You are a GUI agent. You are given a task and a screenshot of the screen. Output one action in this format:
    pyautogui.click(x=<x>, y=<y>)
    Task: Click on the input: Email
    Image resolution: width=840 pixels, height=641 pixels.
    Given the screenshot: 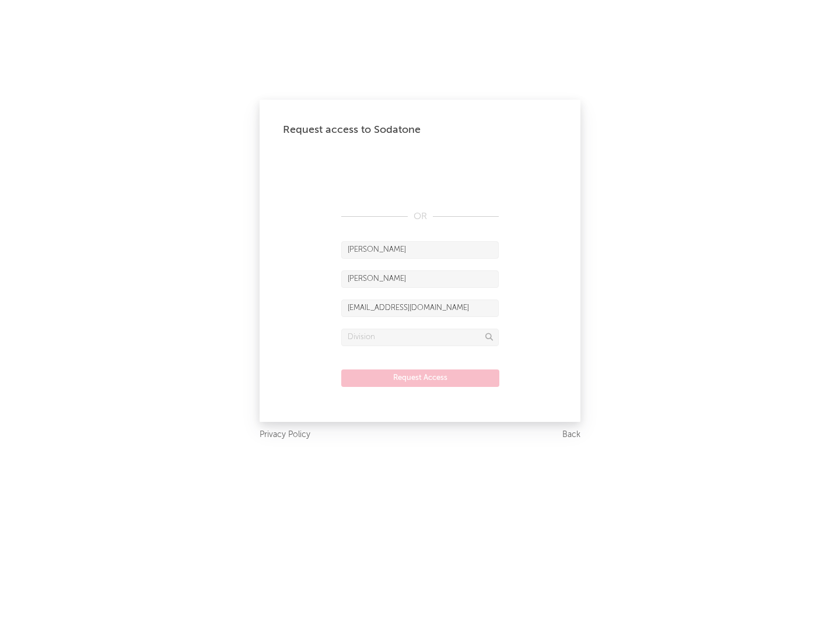 What is the action you would take?
    pyautogui.click(x=420, y=309)
    